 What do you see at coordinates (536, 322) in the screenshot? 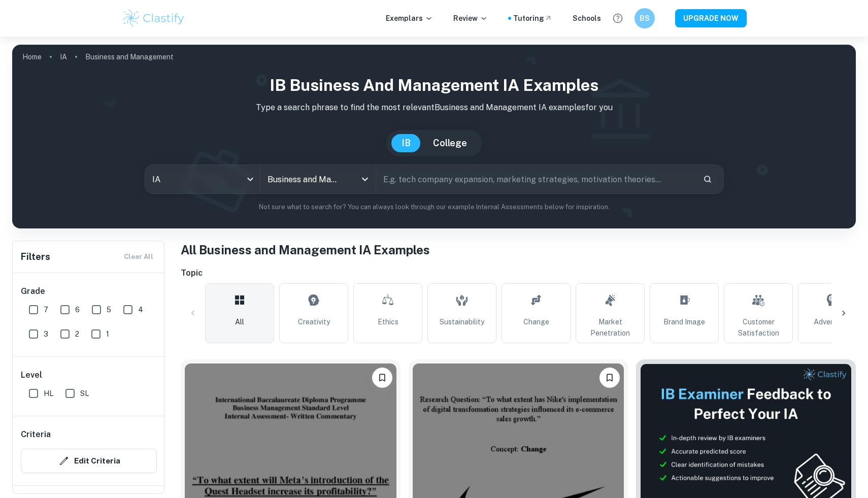
I see `span: Change` at bounding box center [536, 322].